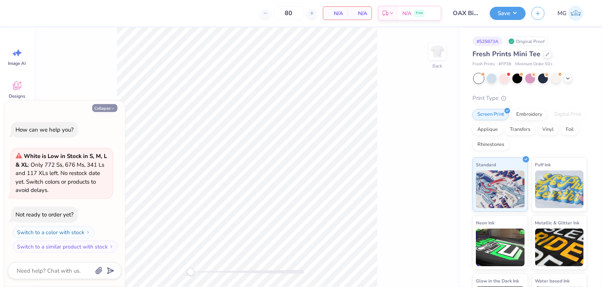  Describe the element at coordinates (45, 130) in the screenshot. I see `div: How can we help you?` at that location.